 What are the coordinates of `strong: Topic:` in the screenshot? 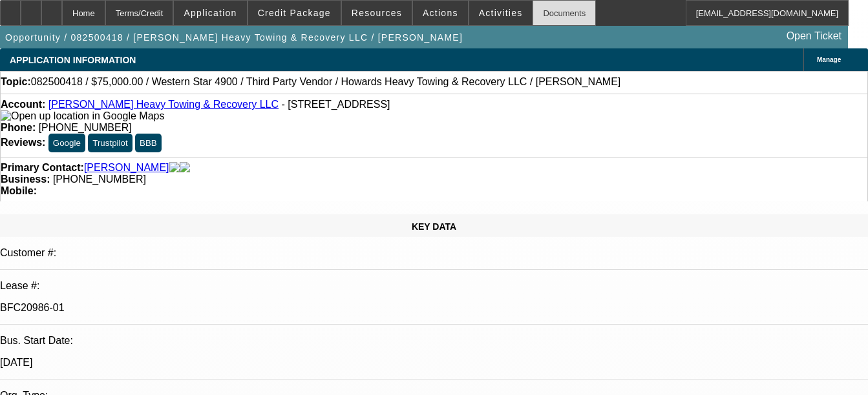 It's located at (15, 82).